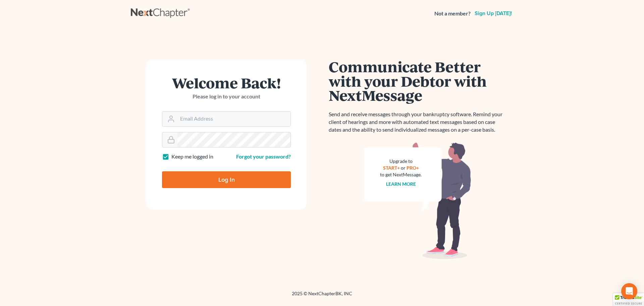  What do you see at coordinates (401, 161) in the screenshot?
I see `div: Upgrade to` at bounding box center [401, 161].